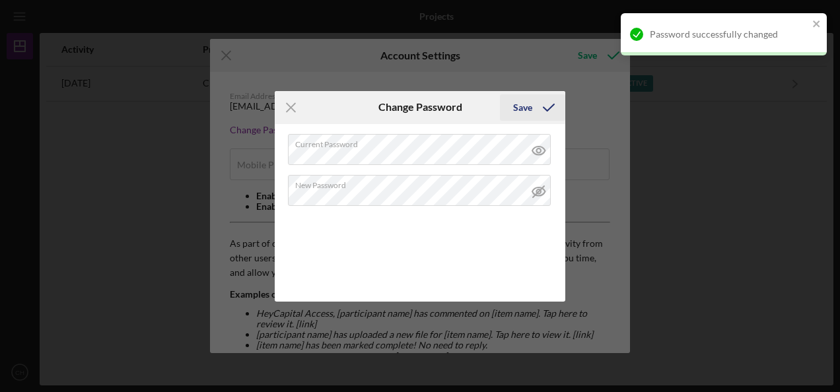  What do you see at coordinates (420, 107) in the screenshot?
I see `h6: Change Password` at bounding box center [420, 107].